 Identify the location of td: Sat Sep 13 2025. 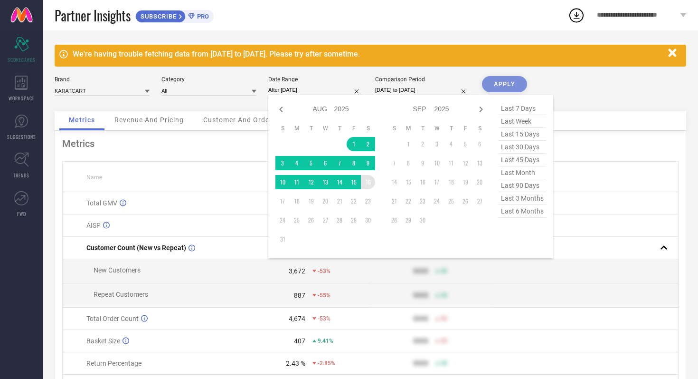
(480, 163).